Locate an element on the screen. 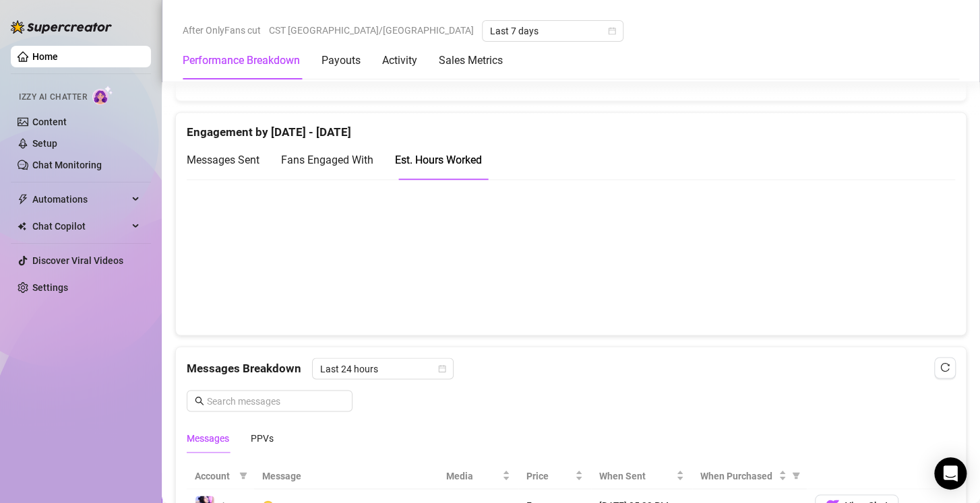 The image size is (980, 503). span: Messages Sent is located at coordinates (223, 159).